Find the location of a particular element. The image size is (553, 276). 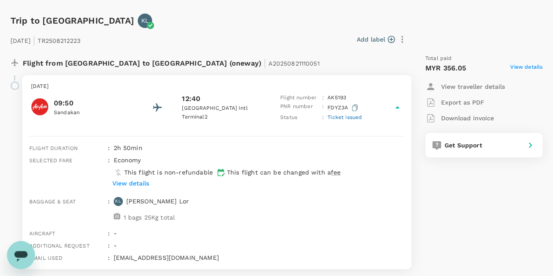

span: Flight duration is located at coordinates (53, 148).